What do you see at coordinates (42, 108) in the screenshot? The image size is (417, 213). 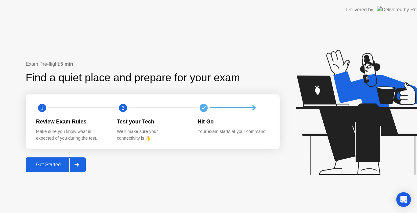 I see `text: 1` at bounding box center [42, 108].